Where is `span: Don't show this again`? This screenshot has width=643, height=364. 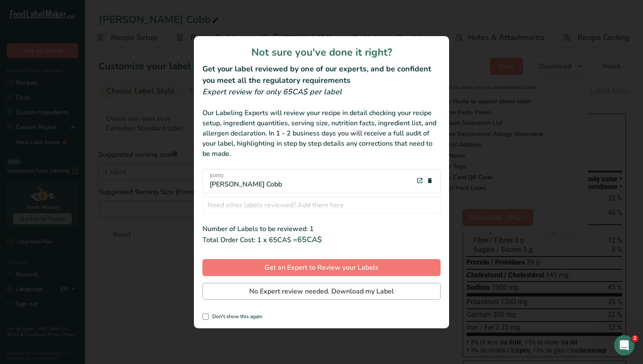 span: Don't show this again is located at coordinates (236, 317).